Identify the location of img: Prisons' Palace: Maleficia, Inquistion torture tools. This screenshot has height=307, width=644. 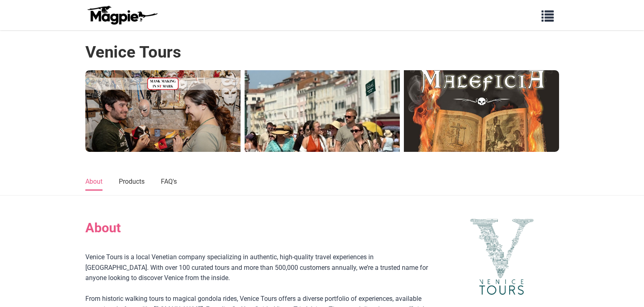
(482, 111).